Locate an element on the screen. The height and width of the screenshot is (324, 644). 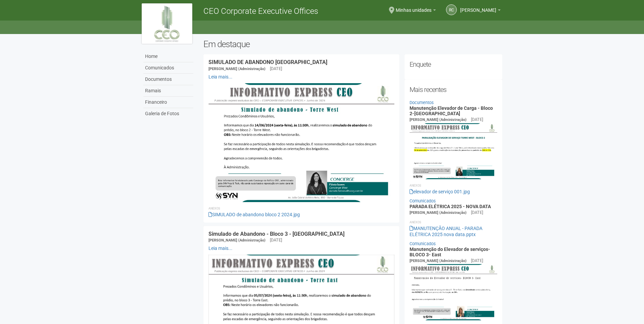
img: elevador%20de%20servi%C3%A7o%20001.jpg is located at coordinates (454, 151).